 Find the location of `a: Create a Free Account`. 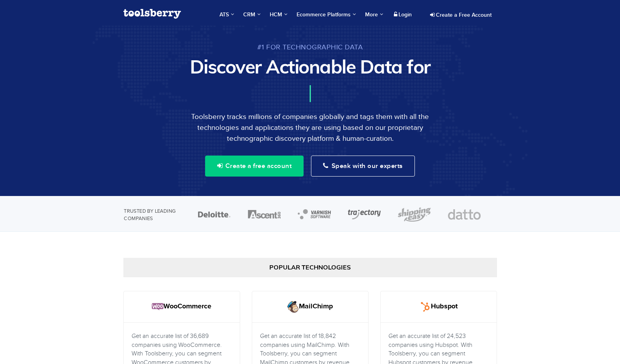

a: Create a Free Account is located at coordinates (461, 15).